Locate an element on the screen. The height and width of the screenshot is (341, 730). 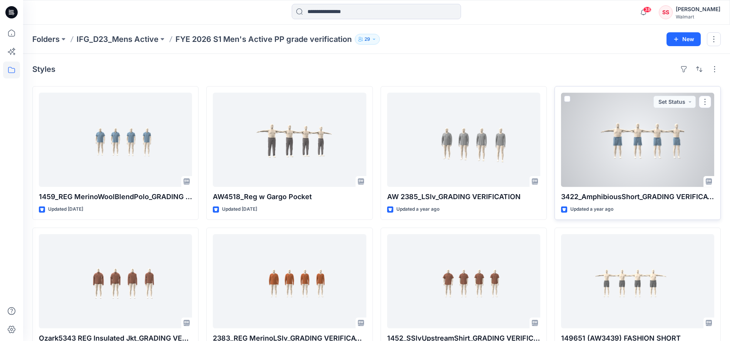
a: Folders is located at coordinates (46, 39).